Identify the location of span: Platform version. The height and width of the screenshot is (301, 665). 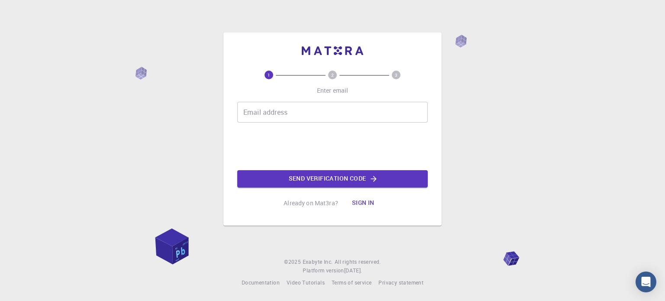
(323, 271).